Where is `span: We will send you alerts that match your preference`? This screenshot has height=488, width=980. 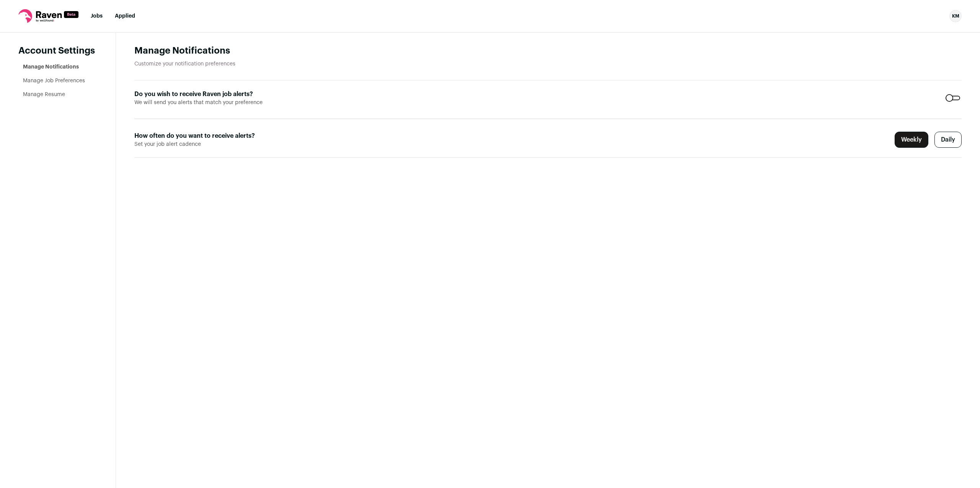
span: We will send you alerts that match your preference is located at coordinates (273, 103).